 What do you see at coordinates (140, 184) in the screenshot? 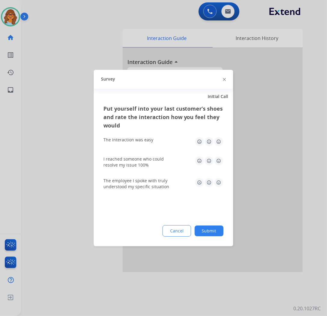
I see `div: The employee I spoke with truly understood my specific situation` at bounding box center [140, 184].